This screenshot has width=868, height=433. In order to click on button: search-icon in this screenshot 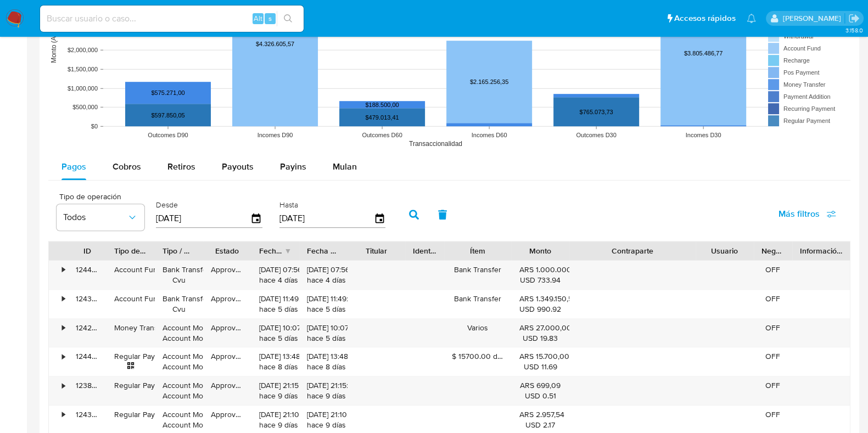, I will do `click(288, 18)`.